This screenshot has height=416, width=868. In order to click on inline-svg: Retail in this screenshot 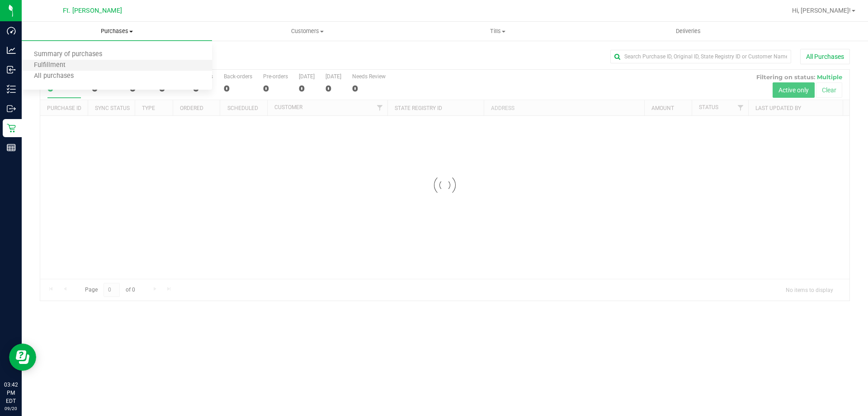, I will do `click(11, 128)`.